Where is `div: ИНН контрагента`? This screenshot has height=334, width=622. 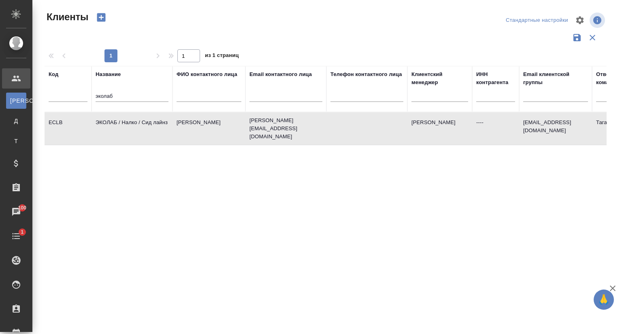
div: ИНН контрагента is located at coordinates (496, 79).